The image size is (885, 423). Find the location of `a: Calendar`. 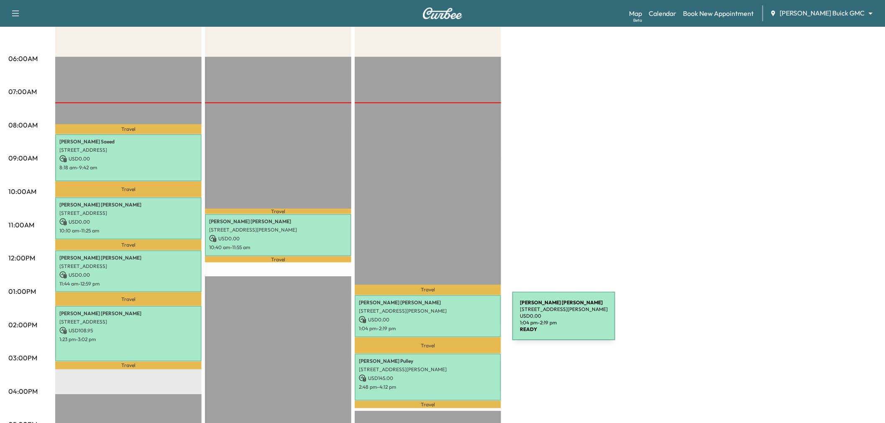

a: Calendar is located at coordinates (663, 13).